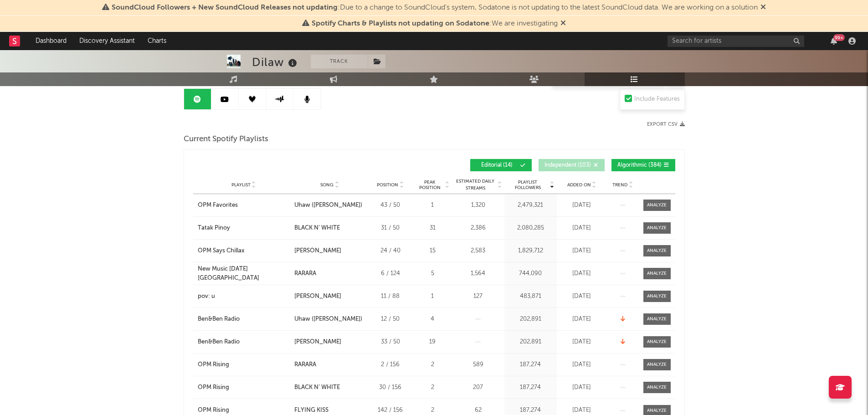  Describe the element at coordinates (639, 165) in the screenshot. I see `span: Algorithmic ( 384 )` at that location.